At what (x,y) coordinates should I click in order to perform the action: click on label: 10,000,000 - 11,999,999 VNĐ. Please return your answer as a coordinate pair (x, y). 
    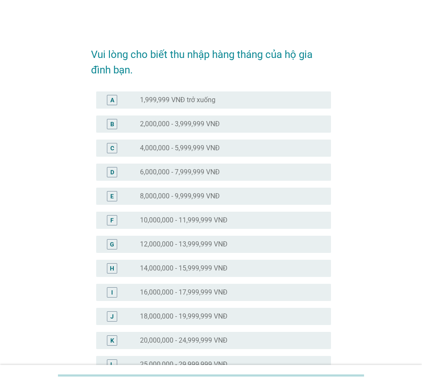
    Looking at the image, I should click on (184, 220).